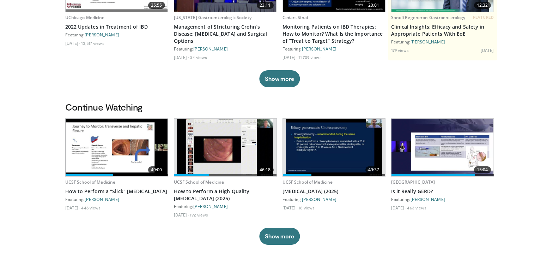 The image size is (559, 261). Describe the element at coordinates (374, 5) in the screenshot. I see `span: 20:01` at that location.